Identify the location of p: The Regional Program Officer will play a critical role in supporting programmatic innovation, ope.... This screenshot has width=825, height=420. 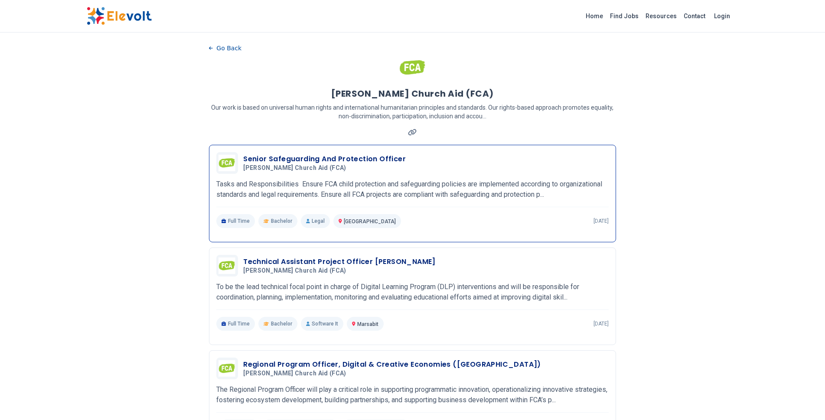
(412, 395).